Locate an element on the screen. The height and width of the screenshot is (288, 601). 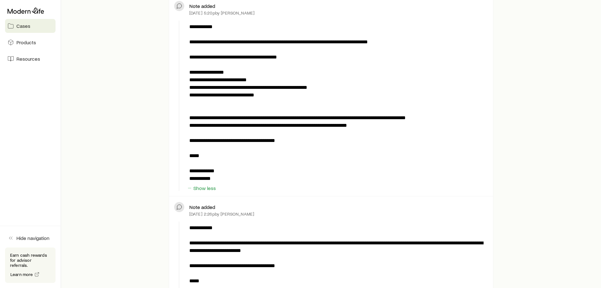
a: Cases is located at coordinates (30, 26).